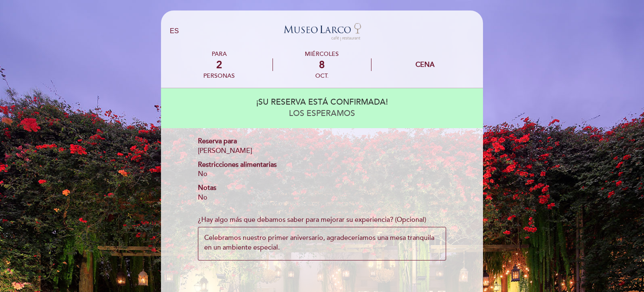 The height and width of the screenshot is (292, 644). I want to click on div: 8, so click(322, 65).